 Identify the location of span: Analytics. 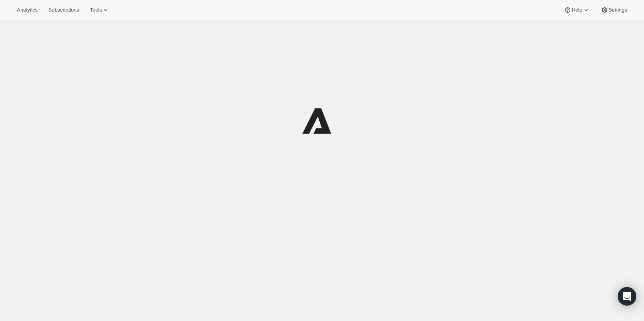
(27, 10).